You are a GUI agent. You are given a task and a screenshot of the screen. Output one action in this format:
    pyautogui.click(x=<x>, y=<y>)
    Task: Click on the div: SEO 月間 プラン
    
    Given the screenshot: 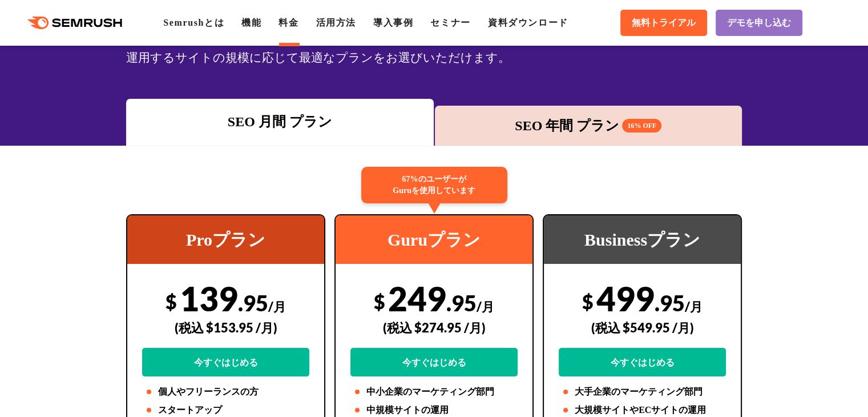 What is the action you would take?
    pyautogui.click(x=279, y=121)
    